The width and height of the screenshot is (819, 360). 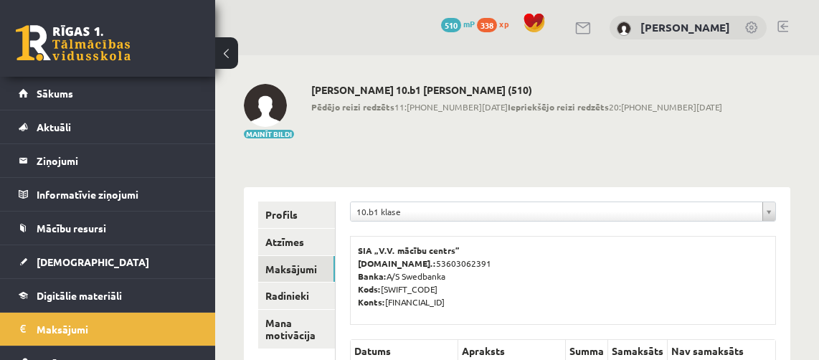 I want to click on a: Digitālie materiāli, so click(x=108, y=296).